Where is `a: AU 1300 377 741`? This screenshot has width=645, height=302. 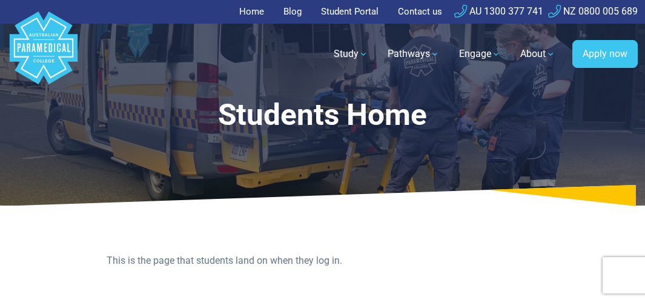
a: AU 1300 377 741 is located at coordinates (499, 11).